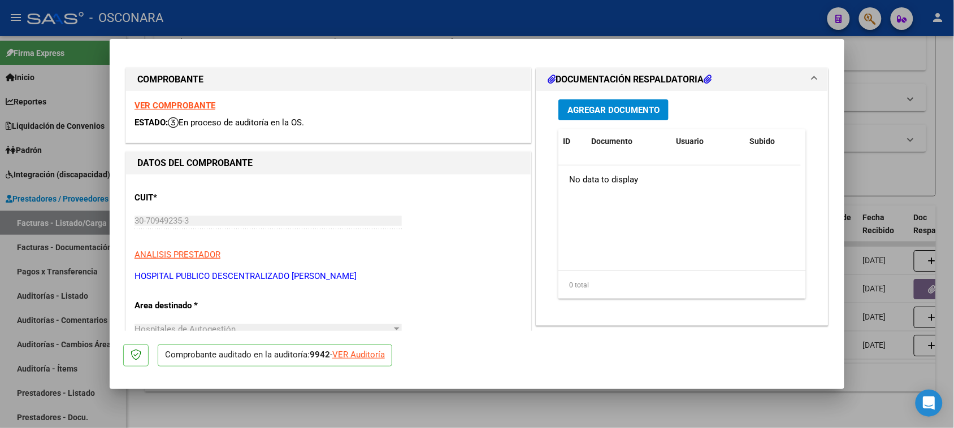 Image resolution: width=954 pixels, height=428 pixels. I want to click on p: Comprobante auditado en la auditoría: -, so click(275, 355).